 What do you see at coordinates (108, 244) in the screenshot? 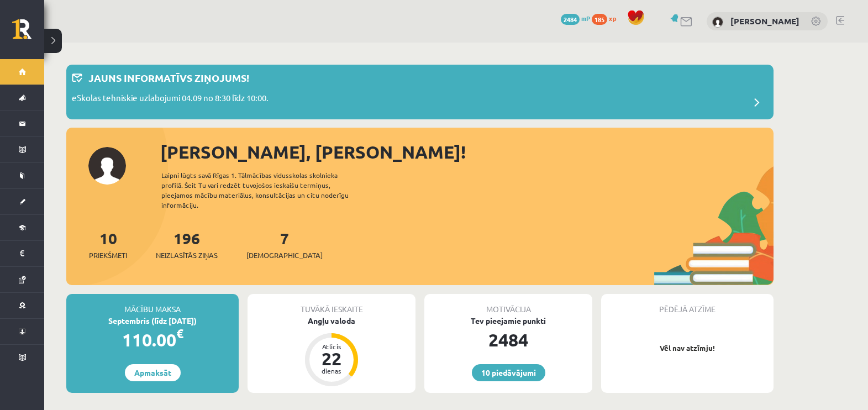
I see `a: 10Priekšmeti` at bounding box center [108, 244].